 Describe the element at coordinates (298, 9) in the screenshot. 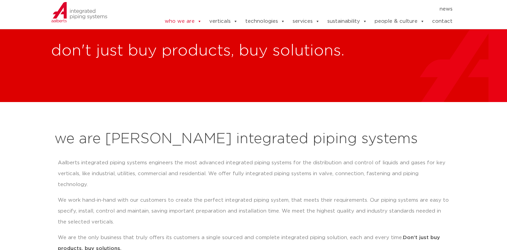

I see `nav: Menu` at that location.